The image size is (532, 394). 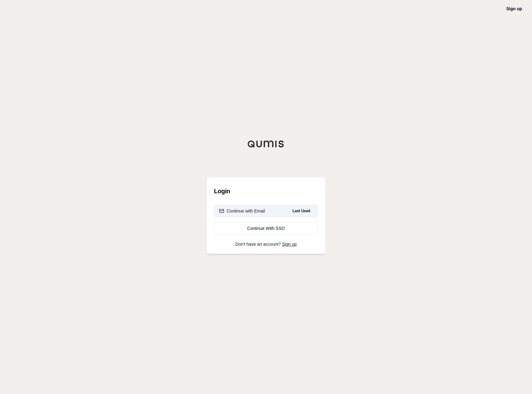 I want to click on p: Don't have an account?, so click(x=266, y=244).